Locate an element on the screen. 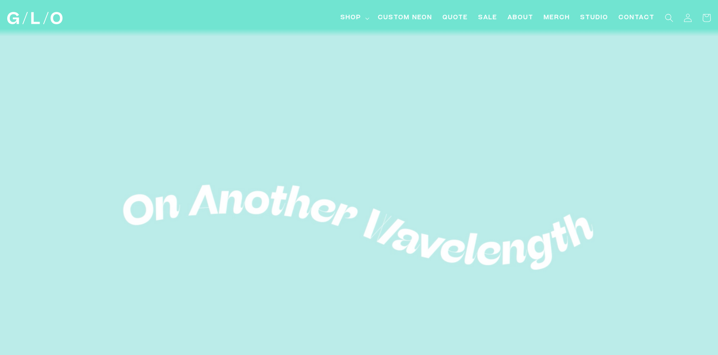 This screenshot has height=355, width=718. a: GLO Studio is located at coordinates (34, 18).